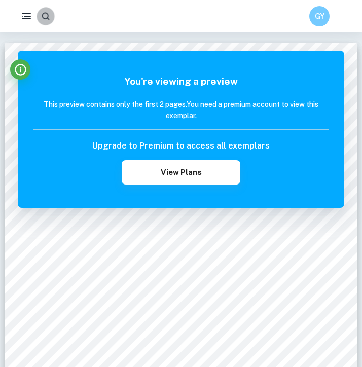  I want to click on h6: This preview contains only the first 2 pages. You need a premium account to view this exemplar., so click(181, 110).